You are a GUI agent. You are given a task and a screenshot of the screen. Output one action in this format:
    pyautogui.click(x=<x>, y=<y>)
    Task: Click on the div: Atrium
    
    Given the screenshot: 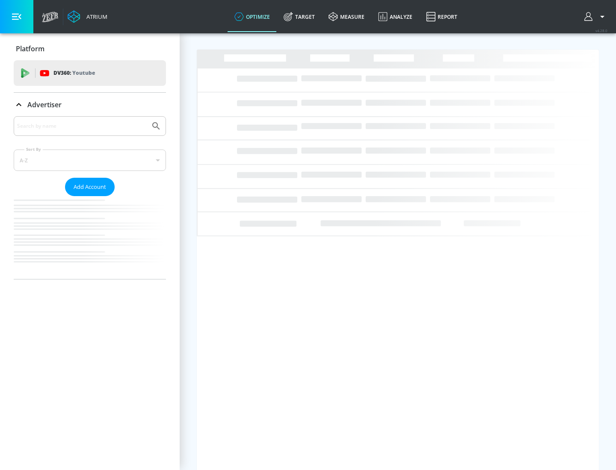 What is the action you would take?
    pyautogui.click(x=95, y=17)
    